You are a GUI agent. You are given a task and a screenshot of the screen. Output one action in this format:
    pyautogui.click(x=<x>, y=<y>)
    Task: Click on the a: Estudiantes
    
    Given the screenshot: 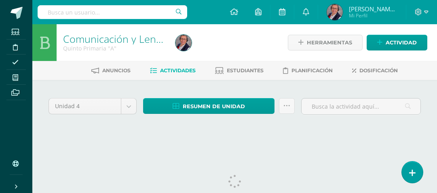 What is the action you would take?
    pyautogui.click(x=239, y=71)
    